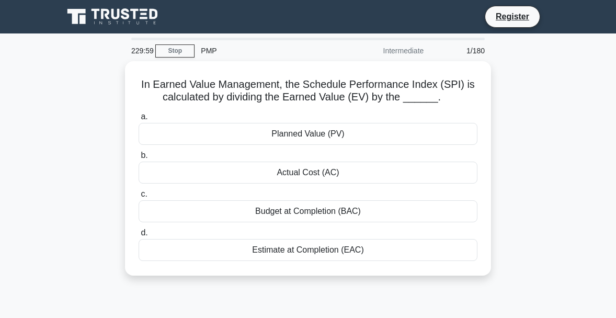  I want to click on div: 229:59, so click(140, 51).